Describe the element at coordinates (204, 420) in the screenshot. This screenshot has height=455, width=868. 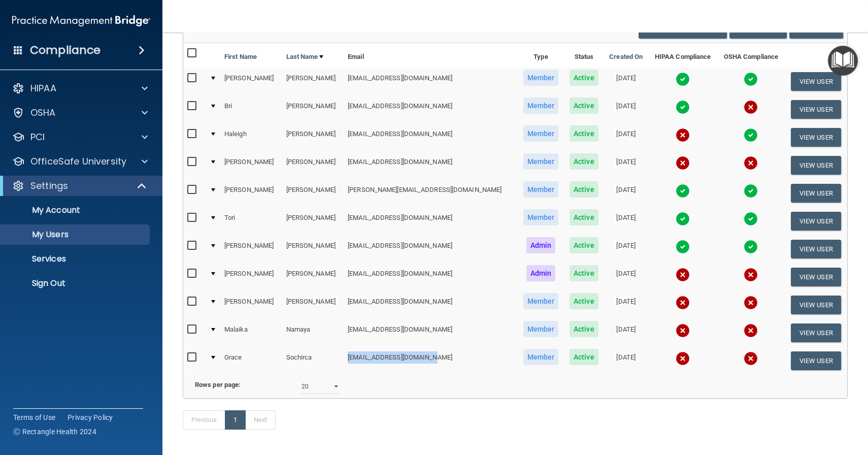
I see `a: Previous` at that location.